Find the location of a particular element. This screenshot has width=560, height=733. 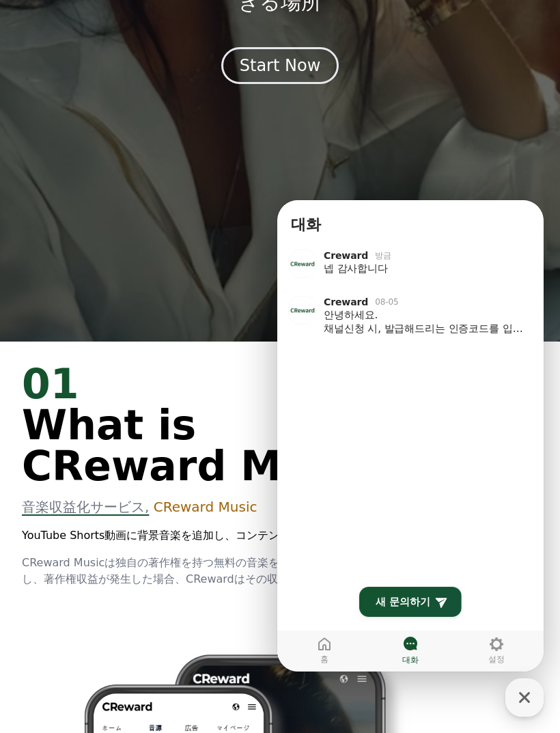

div: 방금 is located at coordinates (106, 55).